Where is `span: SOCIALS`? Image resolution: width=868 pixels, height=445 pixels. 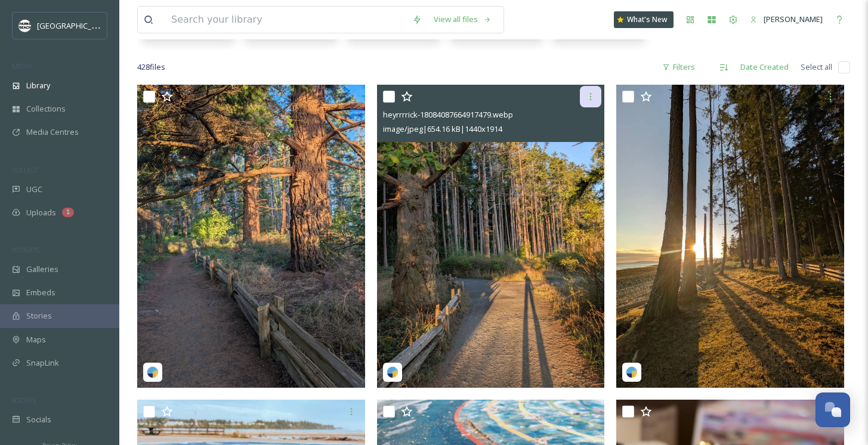 span: SOCIALS is located at coordinates (24, 400).